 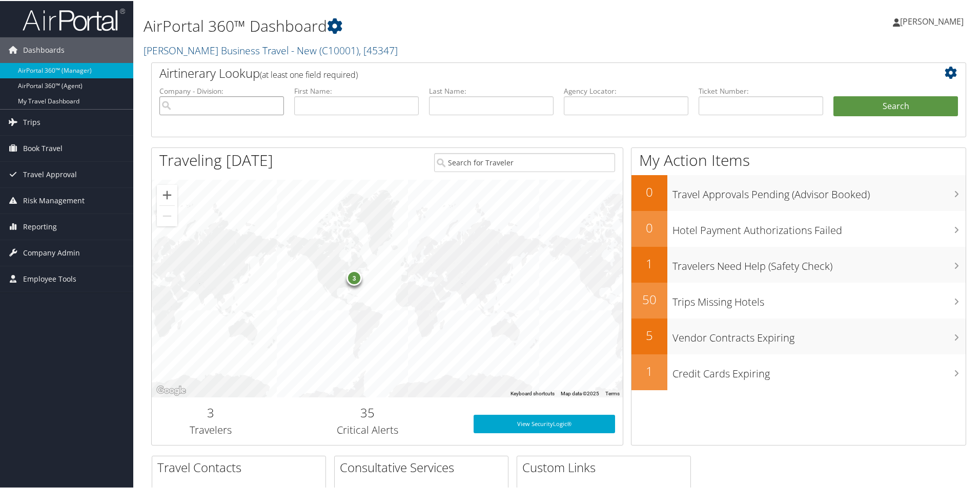 What do you see at coordinates (649, 334) in the screenshot?
I see `h2: 5` at bounding box center [649, 334].